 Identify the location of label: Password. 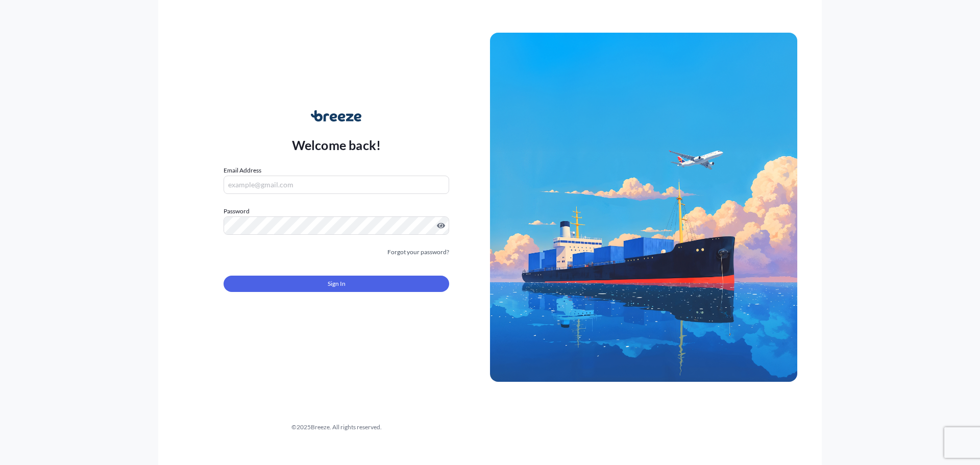
(336, 211).